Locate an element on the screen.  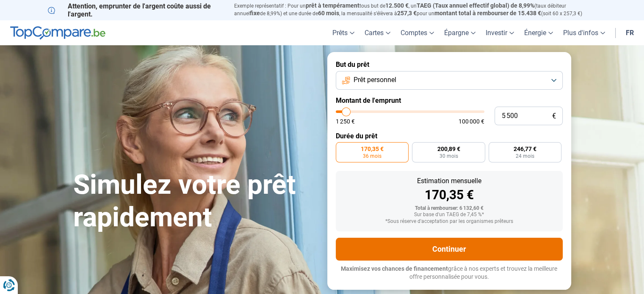
a: Cartes is located at coordinates (377, 32).